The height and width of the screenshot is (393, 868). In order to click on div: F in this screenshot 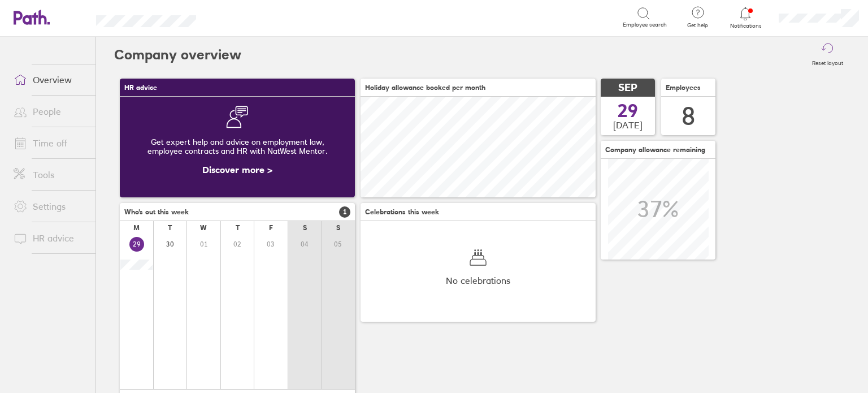, I will do `click(271, 228)`.